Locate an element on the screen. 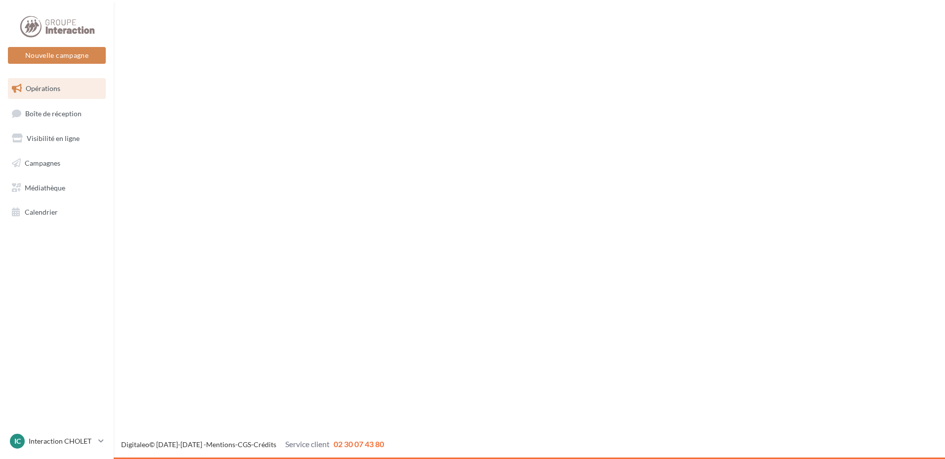 The image size is (945, 459). a: Crédits is located at coordinates (265, 444).